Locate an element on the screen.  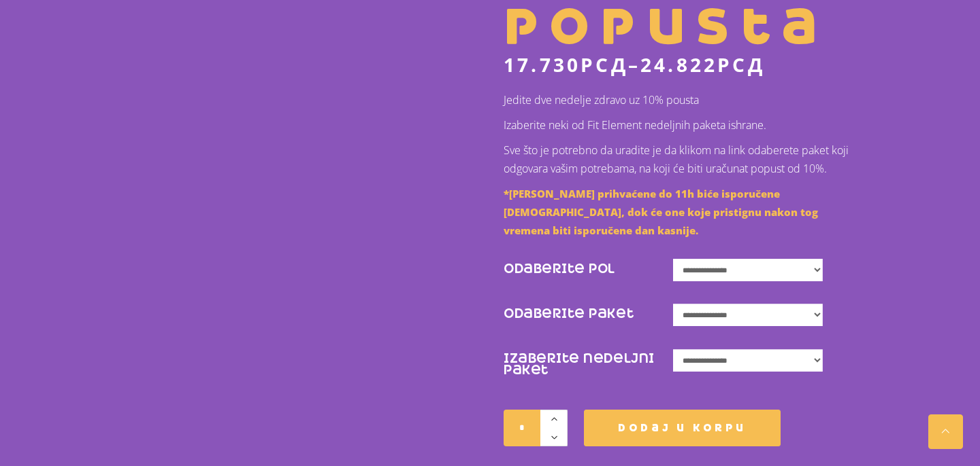
p: Izaberite neki od Fit Element nedeljnih paketa ishrane. is located at coordinates (684, 125).